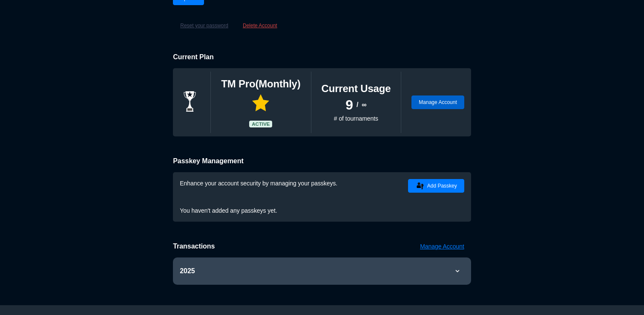  What do you see at coordinates (436, 186) in the screenshot?
I see `button: Add Passkey` at bounding box center [436, 186].